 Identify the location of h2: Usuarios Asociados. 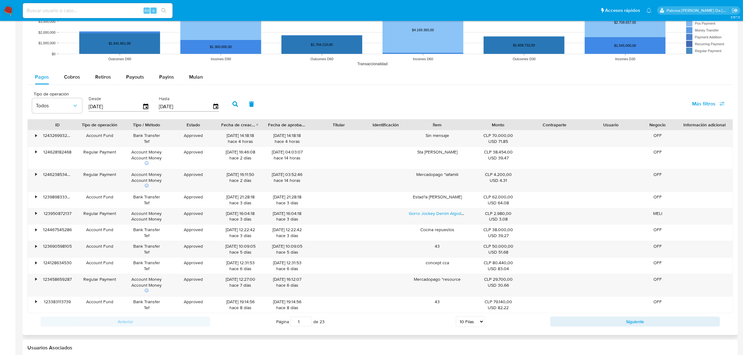
(380, 348).